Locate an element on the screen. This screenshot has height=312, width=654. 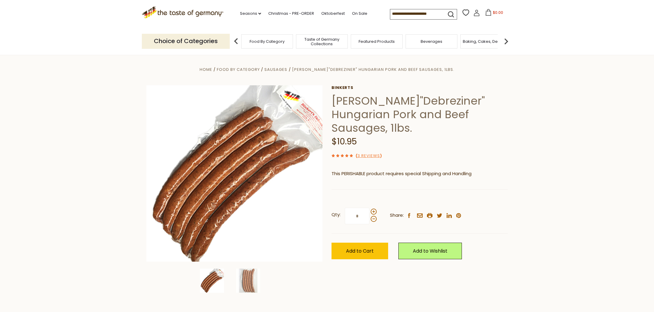
img: next arrow is located at coordinates (507, 41).